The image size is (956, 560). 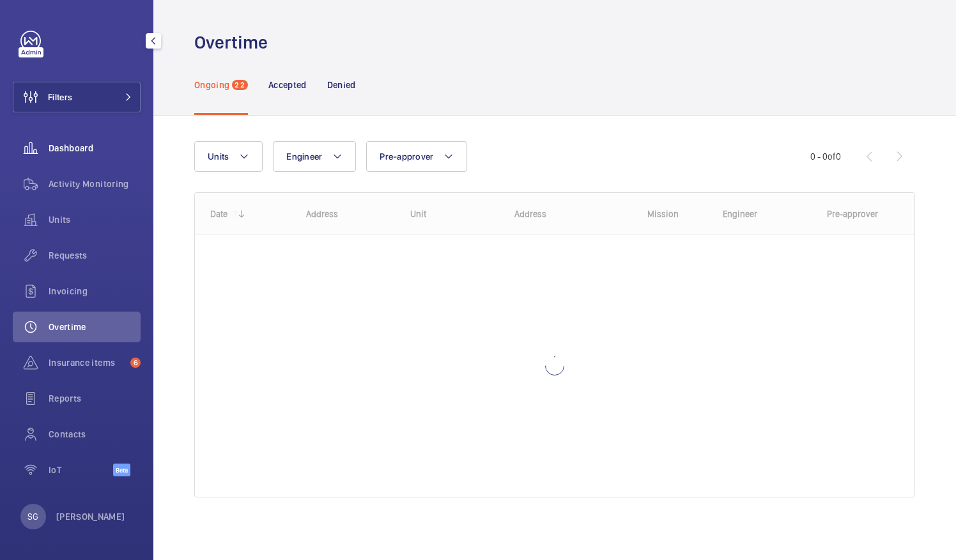 I want to click on span: Insurance items, so click(x=87, y=363).